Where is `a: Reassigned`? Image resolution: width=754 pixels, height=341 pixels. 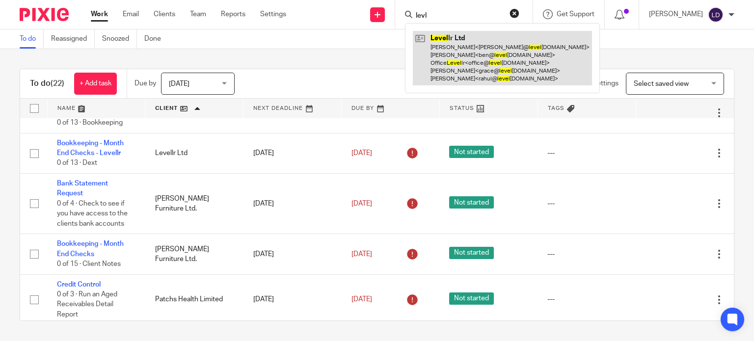
a: Reassigned is located at coordinates (73, 39).